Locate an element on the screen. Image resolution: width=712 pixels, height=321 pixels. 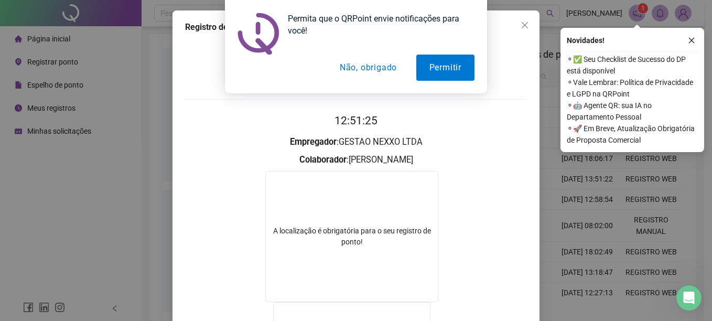
h3: : GESTAO NEXXO LTDA is located at coordinates (356, 142).